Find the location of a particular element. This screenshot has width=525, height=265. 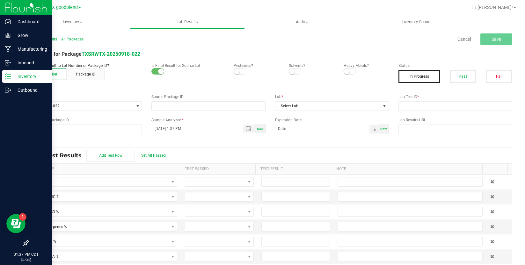

span: Inventory Counts is located at coordinates (417, 22).